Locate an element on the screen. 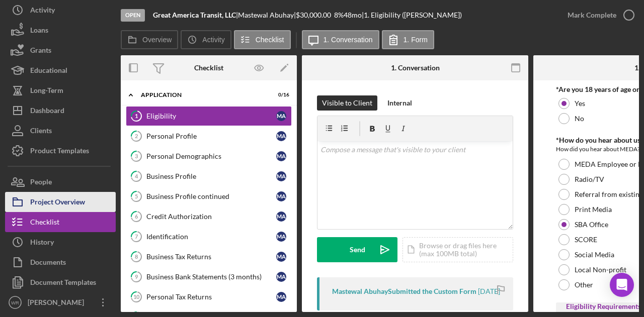  div: Business Profile is located at coordinates (211, 176).